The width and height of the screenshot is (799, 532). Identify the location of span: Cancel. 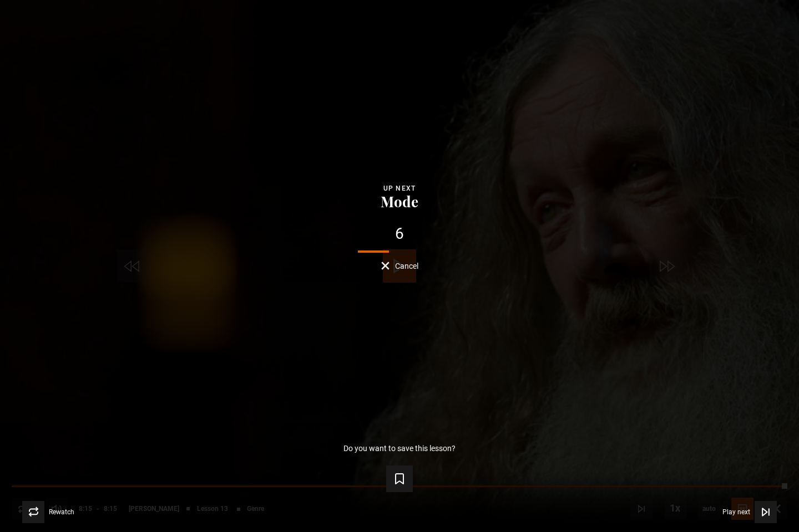
(407, 266).